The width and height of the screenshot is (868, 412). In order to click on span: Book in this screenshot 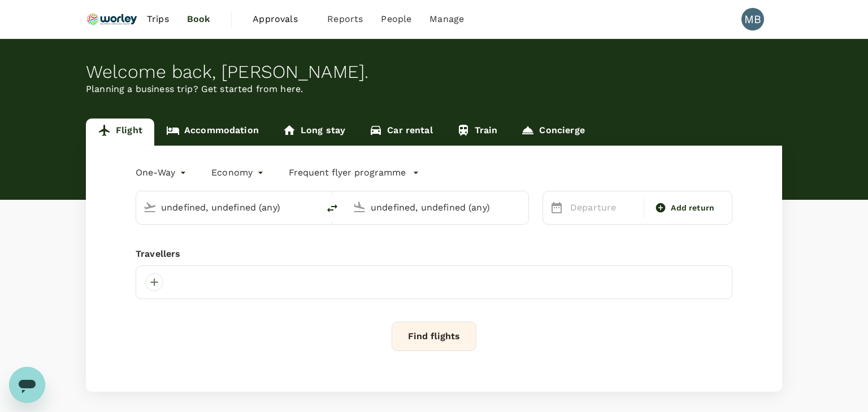, I will do `click(199, 19)`.